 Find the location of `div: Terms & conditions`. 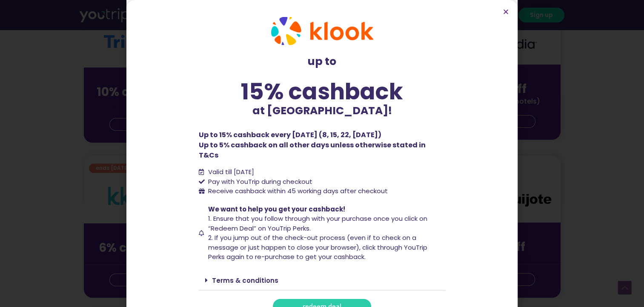

div: Terms & conditions is located at coordinates (322, 280).